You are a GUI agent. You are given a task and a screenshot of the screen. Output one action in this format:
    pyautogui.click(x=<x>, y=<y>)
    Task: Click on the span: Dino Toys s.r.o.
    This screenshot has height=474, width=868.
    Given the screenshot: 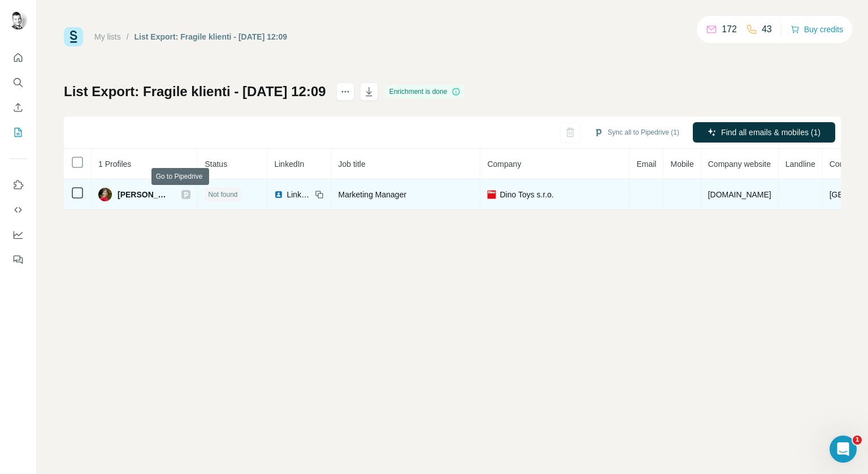 What is the action you would take?
    pyautogui.click(x=526, y=194)
    